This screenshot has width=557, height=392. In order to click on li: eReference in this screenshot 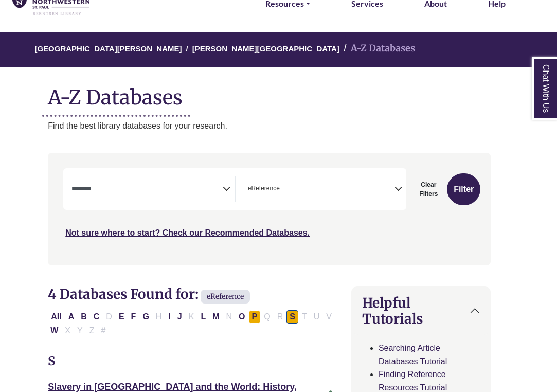, I will do `click(262, 189)`.